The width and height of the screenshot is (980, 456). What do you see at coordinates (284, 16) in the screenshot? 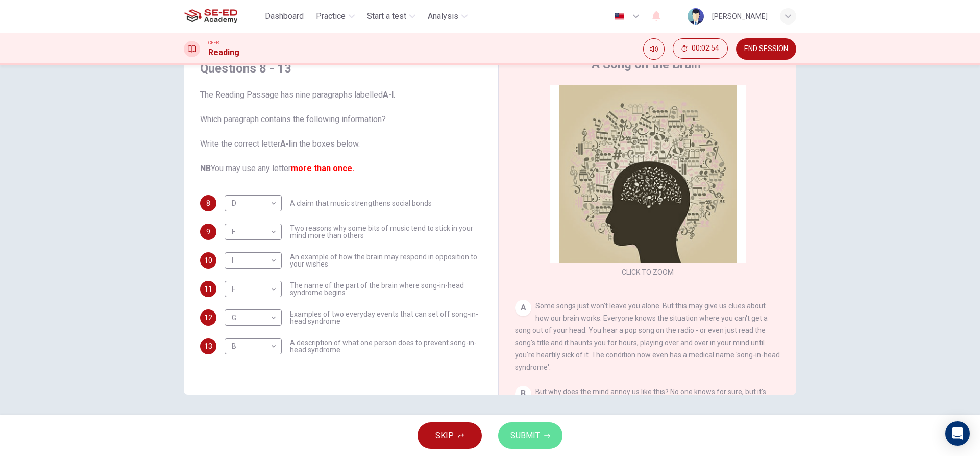
I see `span: Dashboard` at bounding box center [284, 16].